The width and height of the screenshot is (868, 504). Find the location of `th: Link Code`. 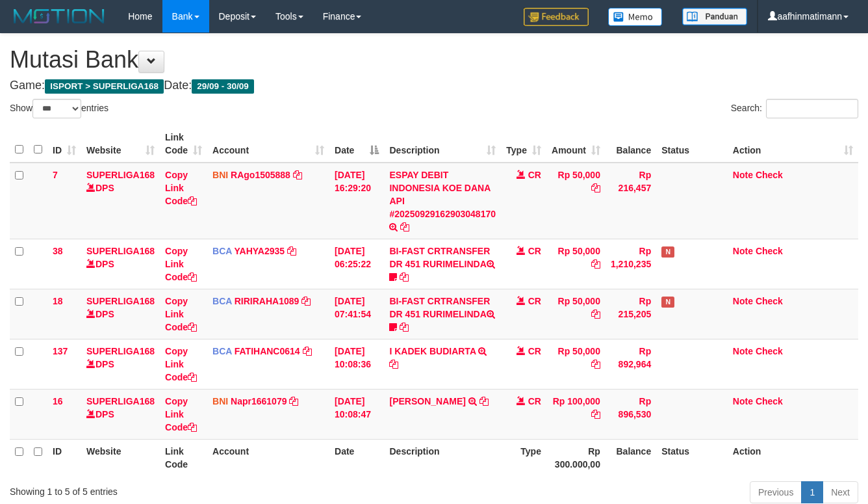

th: Link Code is located at coordinates (183, 457).